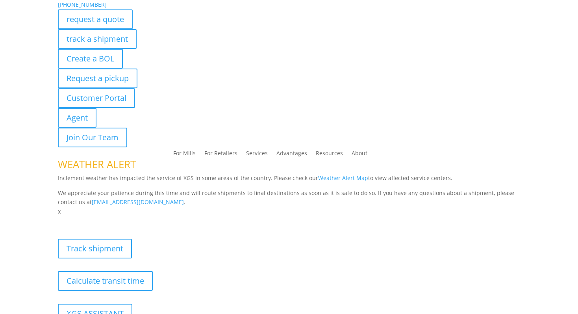 The image size is (578, 314). Describe the element at coordinates (98, 78) in the screenshot. I see `a: Request a pickup` at that location.